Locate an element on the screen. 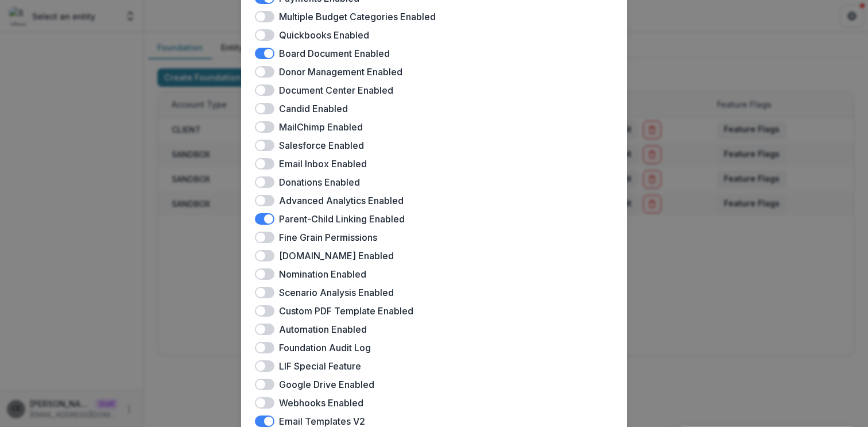  label: Fine Grain Permissions is located at coordinates (328, 238).